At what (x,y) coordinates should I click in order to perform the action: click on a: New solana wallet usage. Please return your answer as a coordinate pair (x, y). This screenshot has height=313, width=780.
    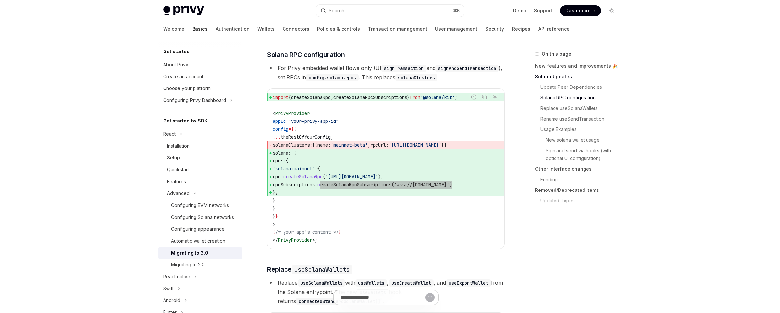
    Looking at the image, I should click on (579, 140).